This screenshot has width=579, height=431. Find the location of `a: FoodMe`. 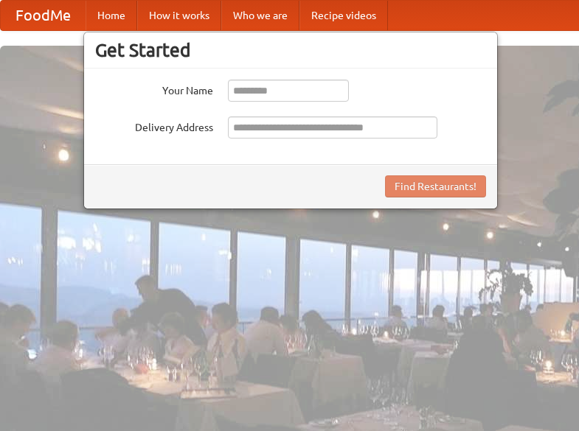

a: FoodMe is located at coordinates (43, 15).